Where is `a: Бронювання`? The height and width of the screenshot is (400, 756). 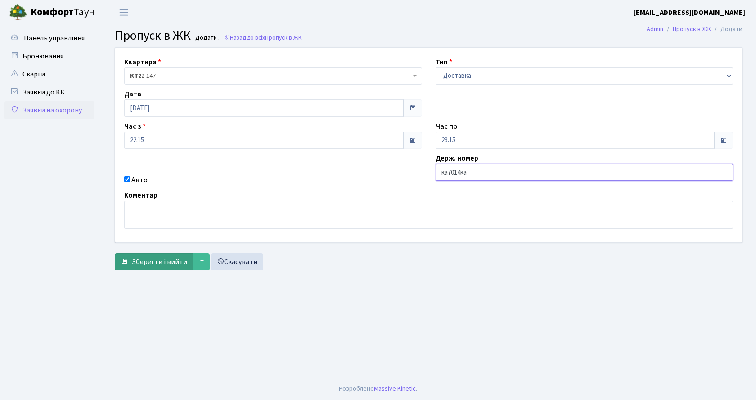
a: Бронювання is located at coordinates (50, 56).